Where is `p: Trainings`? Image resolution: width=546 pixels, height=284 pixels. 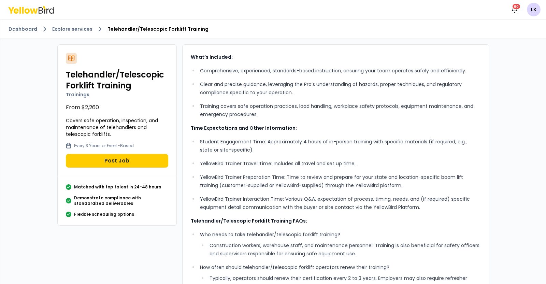 p: Trainings is located at coordinates (117, 95).